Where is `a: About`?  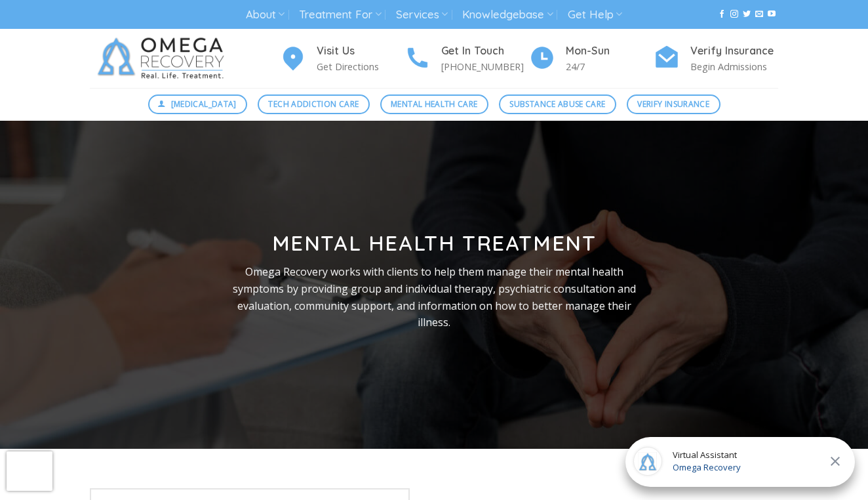 a: About is located at coordinates (265, 15).